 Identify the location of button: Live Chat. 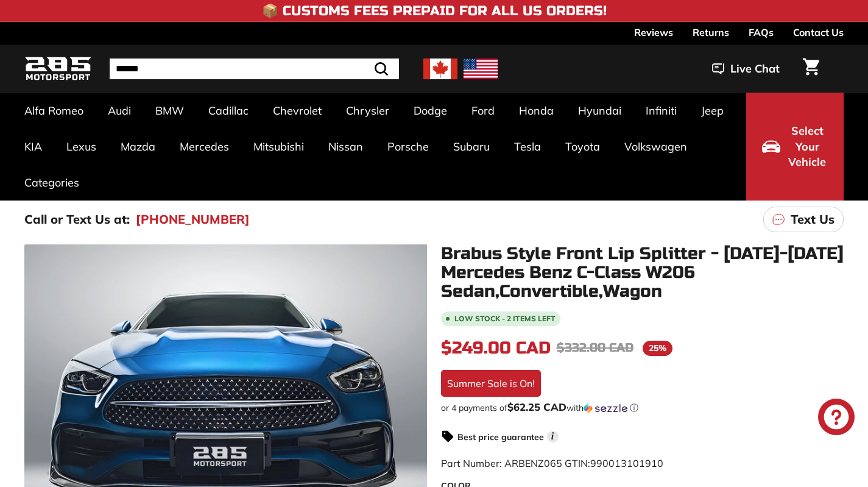
(746, 69).